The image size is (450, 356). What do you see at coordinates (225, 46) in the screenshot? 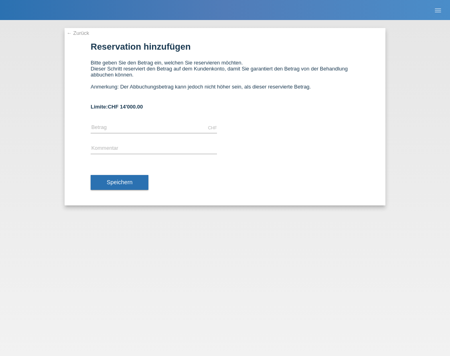
I see `h1: Reservation hinzufügen` at bounding box center [225, 46].